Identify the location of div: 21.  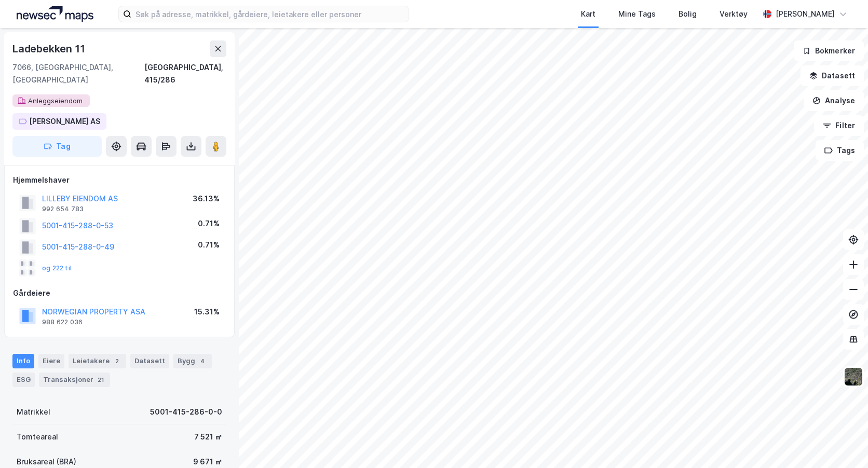
(101, 380).